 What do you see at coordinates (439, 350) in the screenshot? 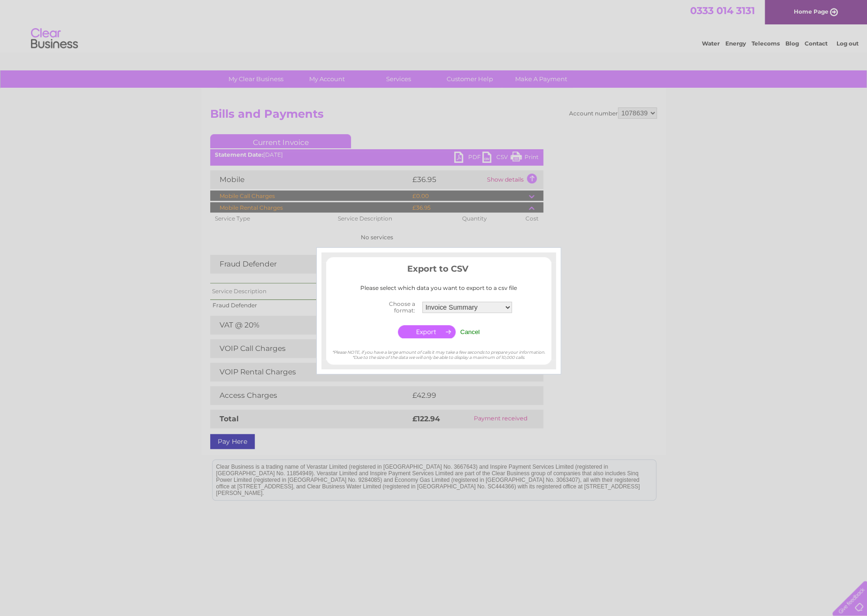
I see `div: *Please NOTE, if you have a large amount of calls it may take a few seconds to prepare your infor...` at bounding box center [439, 350].